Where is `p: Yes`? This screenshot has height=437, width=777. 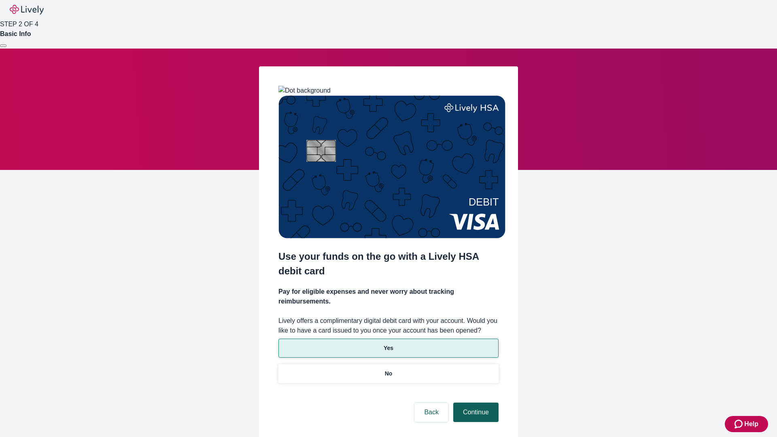
p: Yes is located at coordinates (389, 348).